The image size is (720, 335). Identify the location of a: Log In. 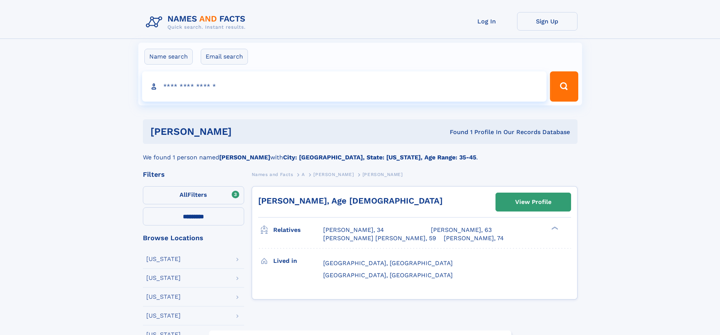
(487, 21).